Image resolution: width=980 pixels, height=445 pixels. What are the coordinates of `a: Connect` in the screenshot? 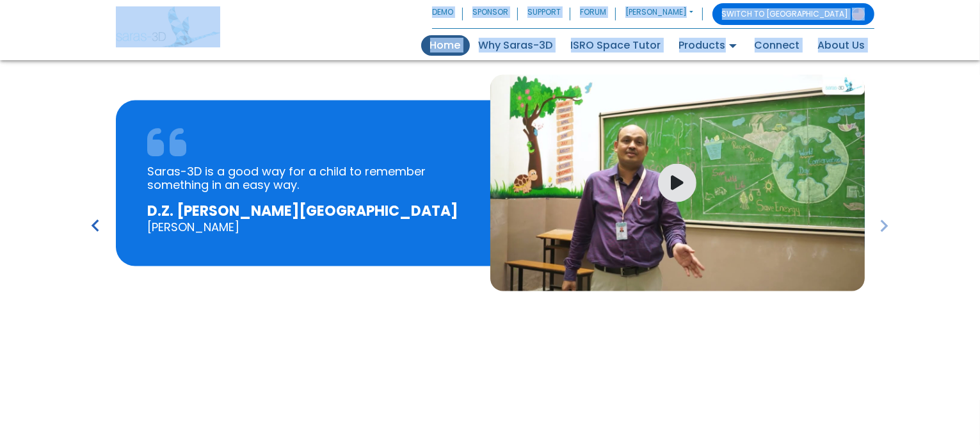 It's located at (777, 45).